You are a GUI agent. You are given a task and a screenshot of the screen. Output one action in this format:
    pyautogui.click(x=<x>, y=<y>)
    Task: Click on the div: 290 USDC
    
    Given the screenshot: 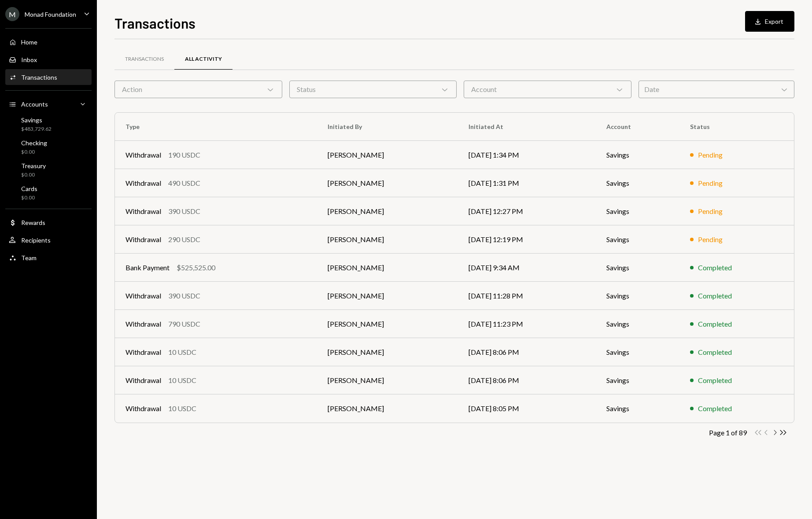 What is the action you would take?
    pyautogui.click(x=184, y=240)
    